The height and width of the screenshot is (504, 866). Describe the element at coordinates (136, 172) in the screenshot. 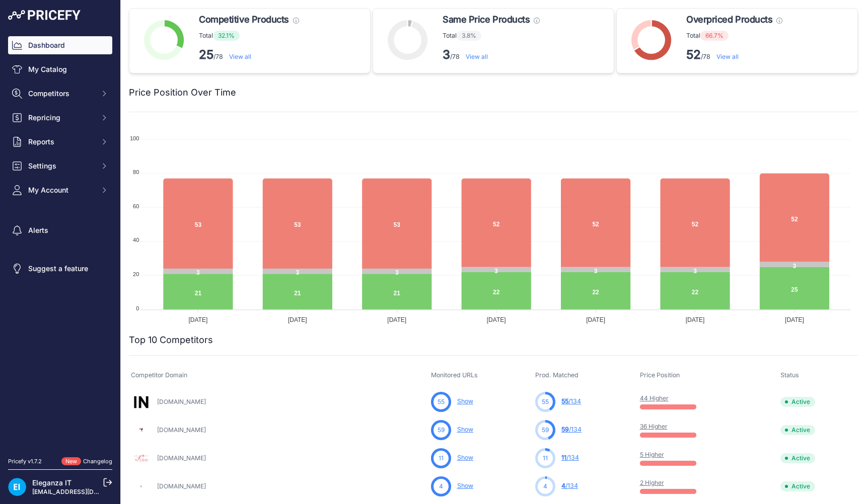

I see `tspan: 80` at that location.